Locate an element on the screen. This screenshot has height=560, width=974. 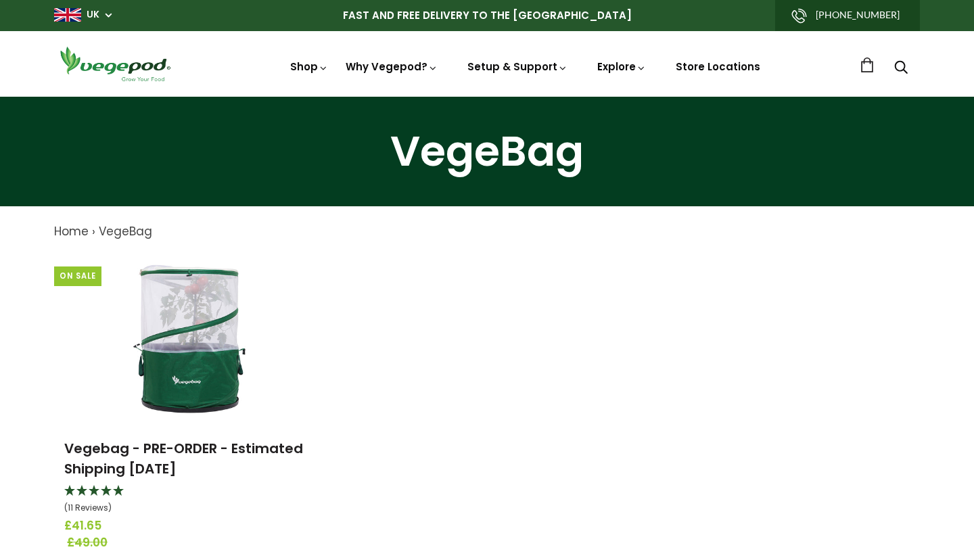
a: Shop is located at coordinates (309, 66).